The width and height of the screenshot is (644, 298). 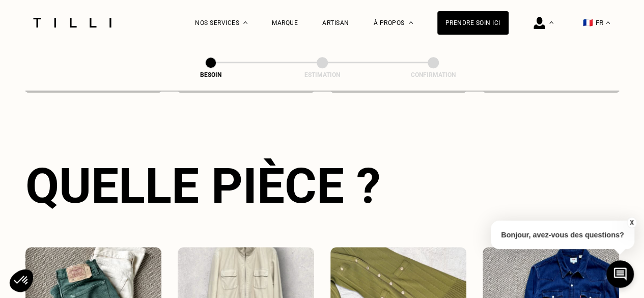 What do you see at coordinates (285, 23) in the screenshot?
I see `a: Marque` at bounding box center [285, 23].